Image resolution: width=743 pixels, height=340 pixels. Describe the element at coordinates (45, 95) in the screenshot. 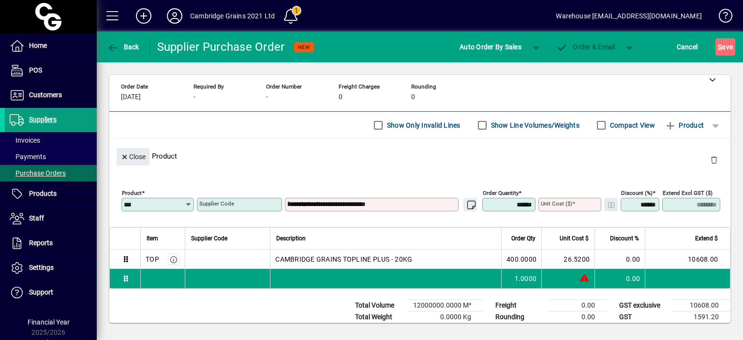

I see `span: Customers` at that location.